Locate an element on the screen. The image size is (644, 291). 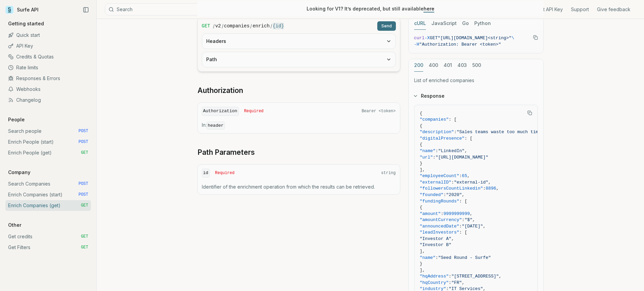
p: Company is located at coordinates (19, 172).